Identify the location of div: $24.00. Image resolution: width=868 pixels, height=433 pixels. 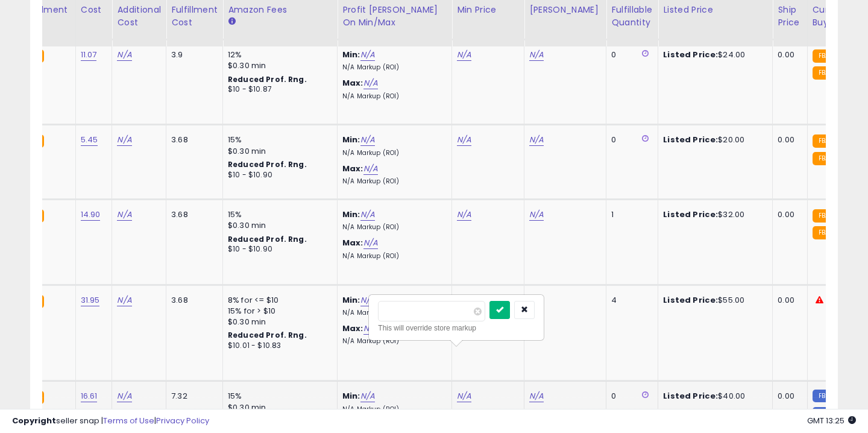
(713, 55).